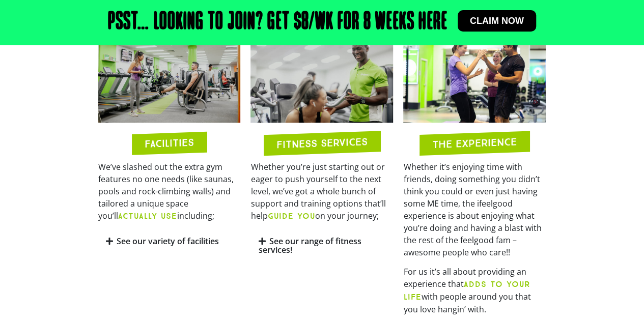  What do you see at coordinates (169, 191) in the screenshot?
I see `p: We’ve slashed out the extra gym features no one needs (like saunas, pools and rock-climbing walls...` at bounding box center [169, 191].